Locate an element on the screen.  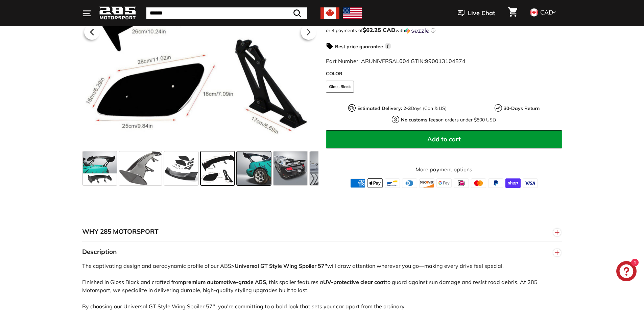
strong: Best price guarantee is located at coordinates (359, 47).